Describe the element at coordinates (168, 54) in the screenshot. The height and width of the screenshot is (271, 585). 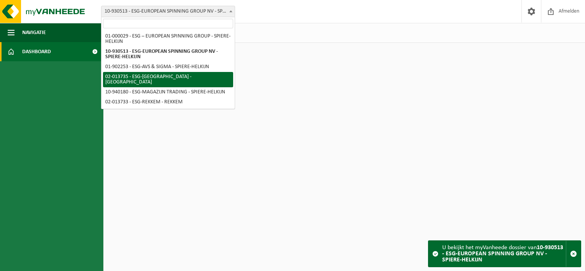
I see `li: 10-930513 - ESG-EUROPEAN SPINNING GROUP NV - SPIERE-HELKIJN` at that location.